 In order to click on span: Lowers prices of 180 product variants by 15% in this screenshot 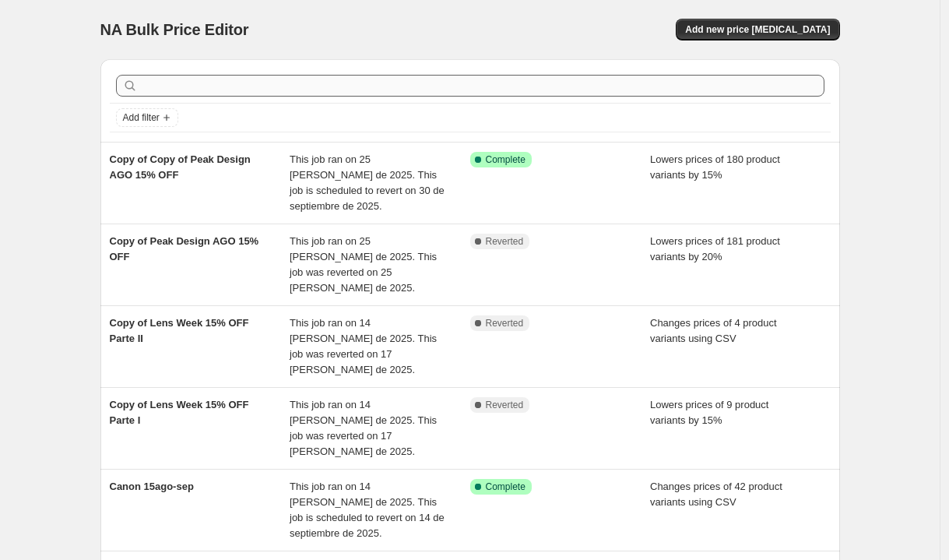, I will do `click(715, 167)`.